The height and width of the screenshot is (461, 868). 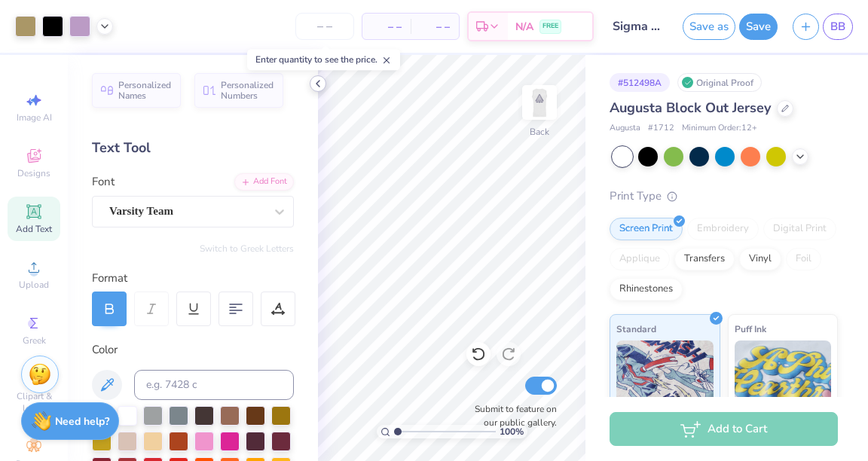 I want to click on div: Text Tool, so click(x=193, y=148).